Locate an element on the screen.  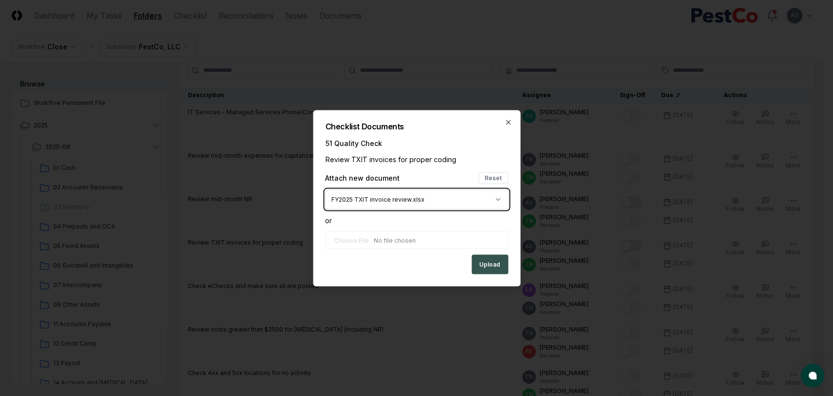
div: 51 Quality Check is located at coordinates (416, 142).